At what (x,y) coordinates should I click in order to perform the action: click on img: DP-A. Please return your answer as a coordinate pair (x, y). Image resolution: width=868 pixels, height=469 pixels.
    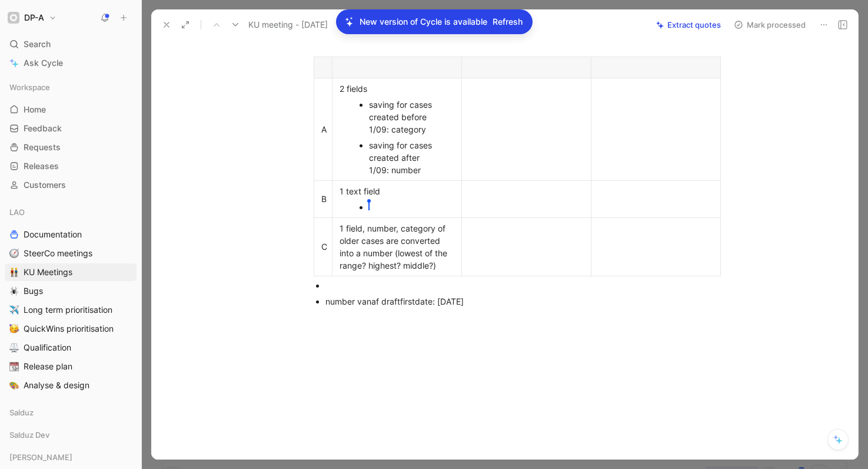
    Looking at the image, I should click on (14, 18).